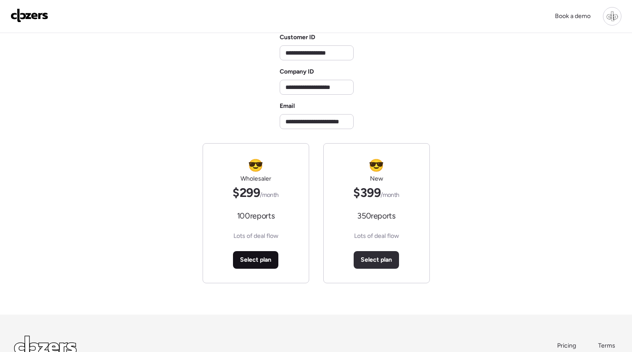 The image size is (632, 352). I want to click on span: 350 reports, so click(376, 216).